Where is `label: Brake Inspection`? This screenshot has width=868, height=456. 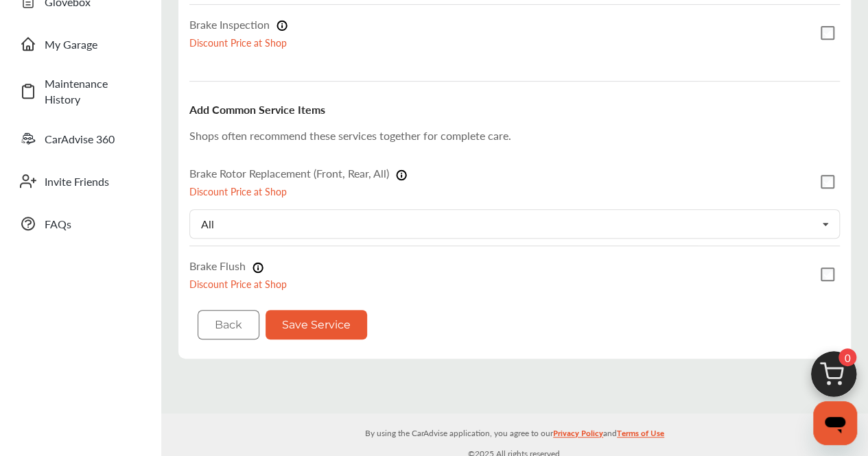
label: Brake Inspection is located at coordinates (238, 24).